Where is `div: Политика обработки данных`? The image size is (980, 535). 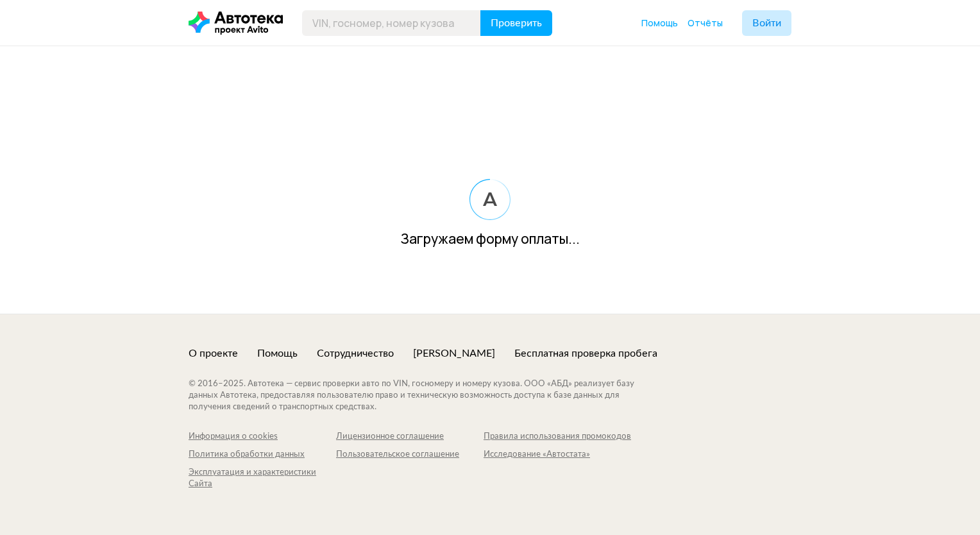 div: Политика обработки данных is located at coordinates (262, 455).